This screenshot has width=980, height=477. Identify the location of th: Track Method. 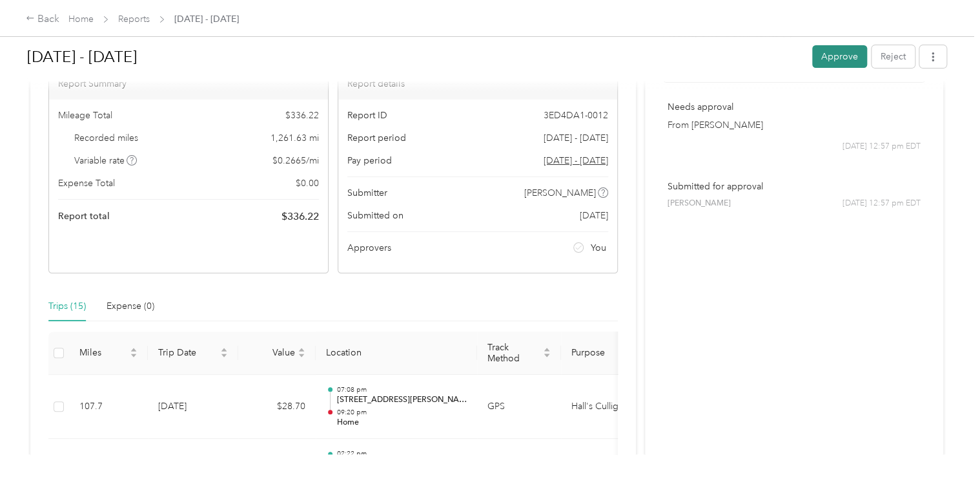
(519, 353).